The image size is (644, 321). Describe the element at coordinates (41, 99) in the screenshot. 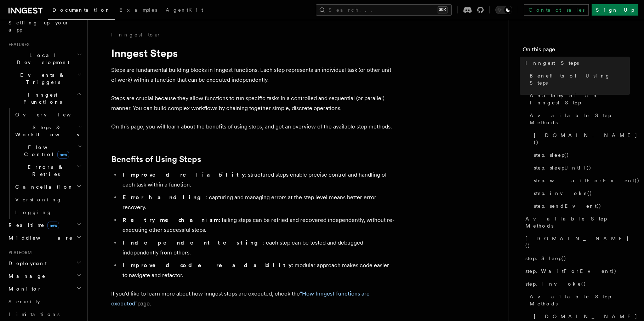

I see `span: Inngest Functions` at that location.